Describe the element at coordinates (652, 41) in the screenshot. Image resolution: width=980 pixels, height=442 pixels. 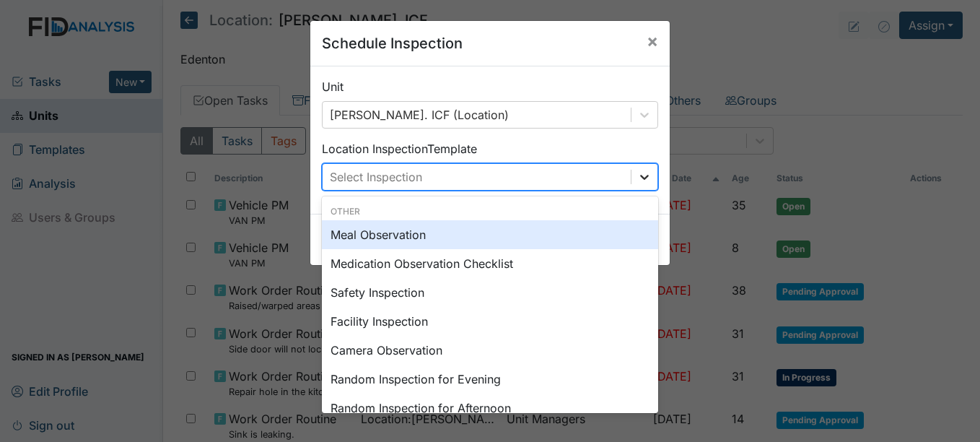
I see `button: Close` at that location.